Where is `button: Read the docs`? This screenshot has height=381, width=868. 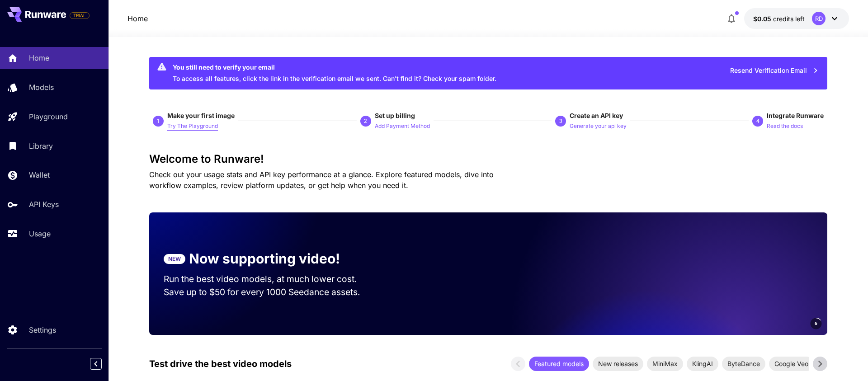
button: Read the docs is located at coordinates (784, 125).